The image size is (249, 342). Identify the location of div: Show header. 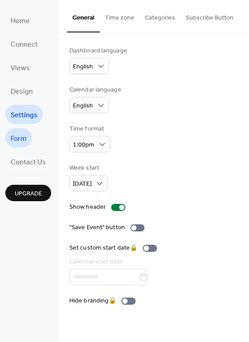
(88, 207).